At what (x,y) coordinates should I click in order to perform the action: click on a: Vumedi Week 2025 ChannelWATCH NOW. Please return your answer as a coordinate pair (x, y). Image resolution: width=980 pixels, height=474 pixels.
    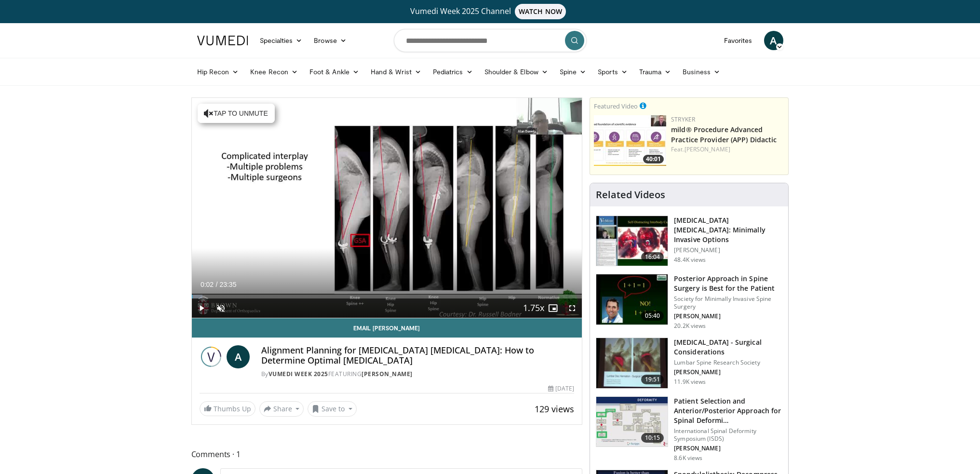
    Looking at the image, I should click on (490, 12).